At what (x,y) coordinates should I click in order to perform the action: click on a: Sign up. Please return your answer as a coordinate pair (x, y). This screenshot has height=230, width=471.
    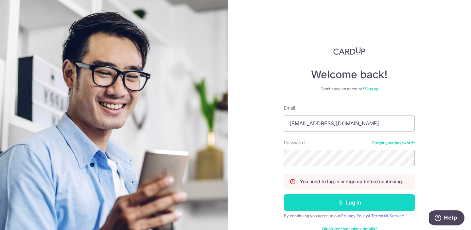
    Looking at the image, I should click on (372, 89).